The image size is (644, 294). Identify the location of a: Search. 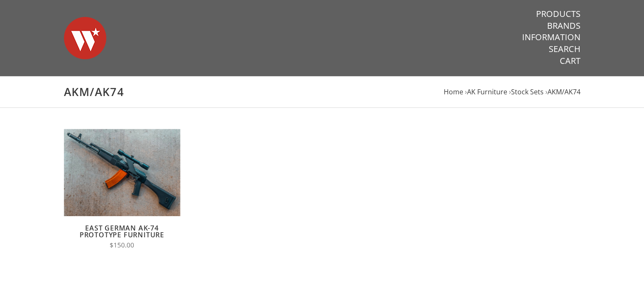
(564, 49).